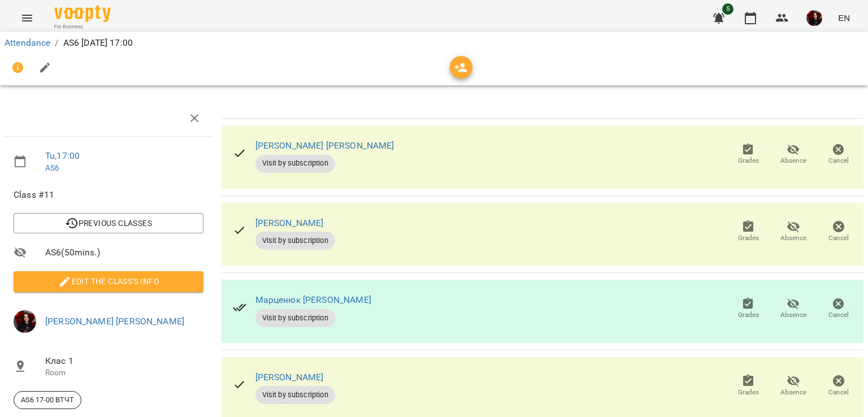 Image resolution: width=868 pixels, height=417 pixels. What do you see at coordinates (124, 252) in the screenshot?
I see `span: AS6 ( 50 mins. )` at bounding box center [124, 252].